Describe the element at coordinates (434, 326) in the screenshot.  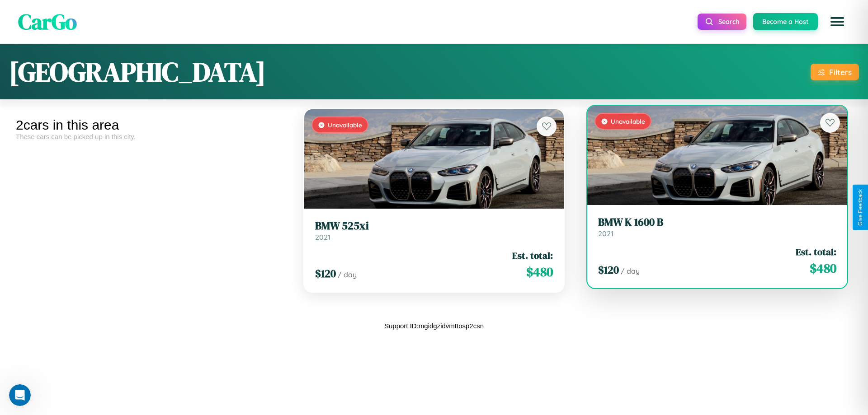
I see `p: Support ID: mgidgzidvmttosp2csn` at that location.